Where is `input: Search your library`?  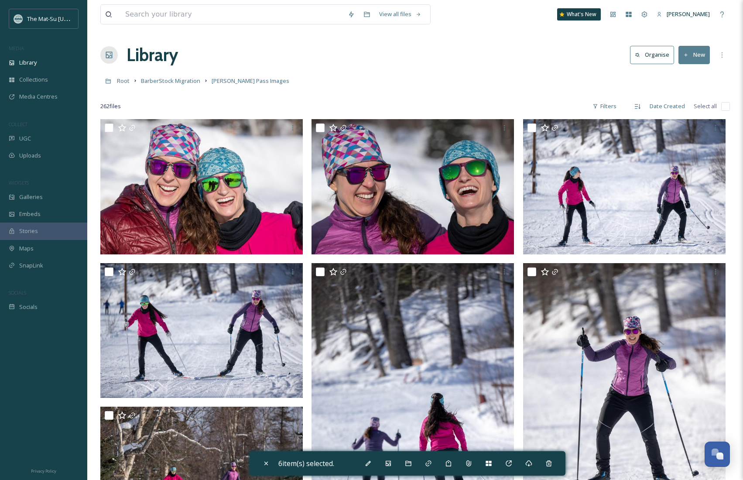 input: Search your library is located at coordinates (232, 14).